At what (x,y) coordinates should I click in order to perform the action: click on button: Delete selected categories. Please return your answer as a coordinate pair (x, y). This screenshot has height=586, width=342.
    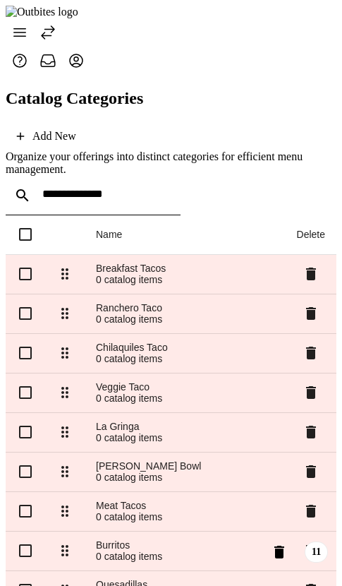
    Looking at the image, I should click on (279, 552).